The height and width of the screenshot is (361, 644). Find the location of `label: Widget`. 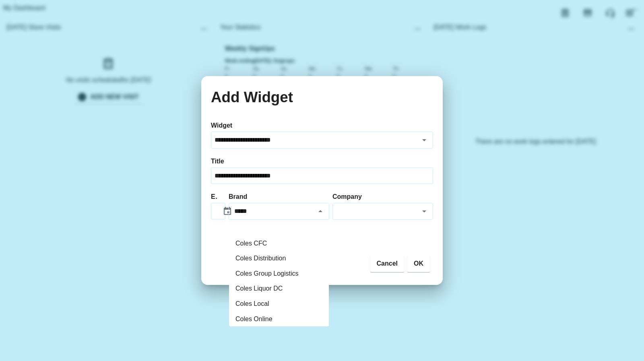

label: Widget is located at coordinates (322, 125).